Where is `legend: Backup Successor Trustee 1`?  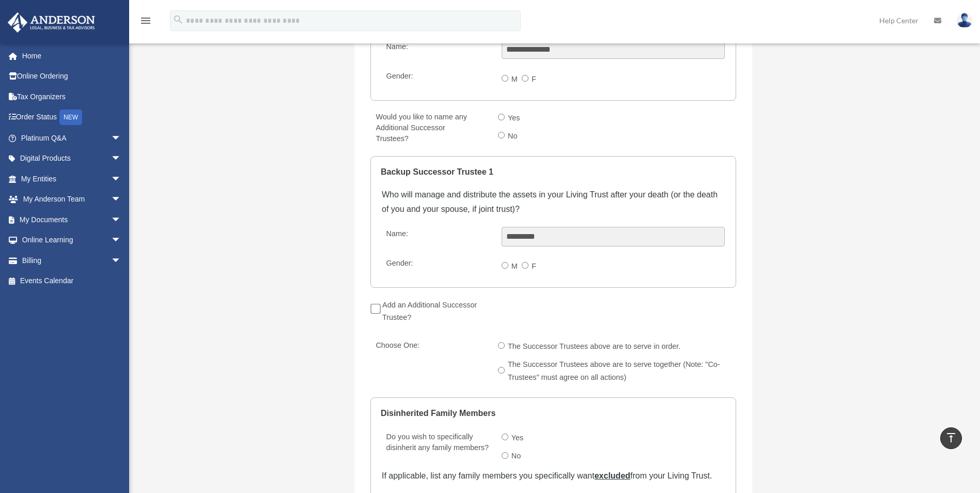
legend: Backup Successor Trustee 1 is located at coordinates (553, 172).